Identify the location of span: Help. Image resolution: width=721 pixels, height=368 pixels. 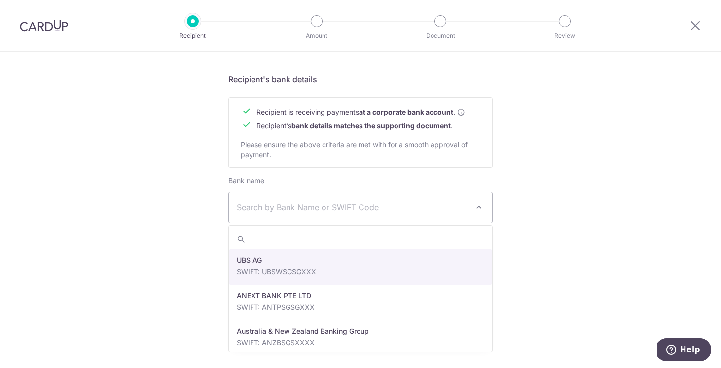
(33, 11).